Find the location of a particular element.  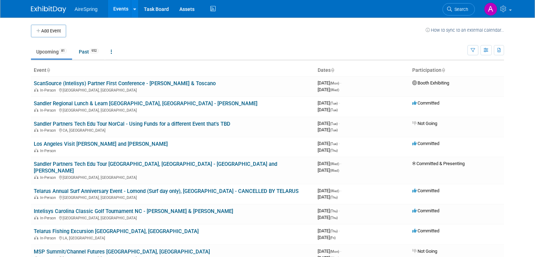

a: Past952 is located at coordinates (89, 52).